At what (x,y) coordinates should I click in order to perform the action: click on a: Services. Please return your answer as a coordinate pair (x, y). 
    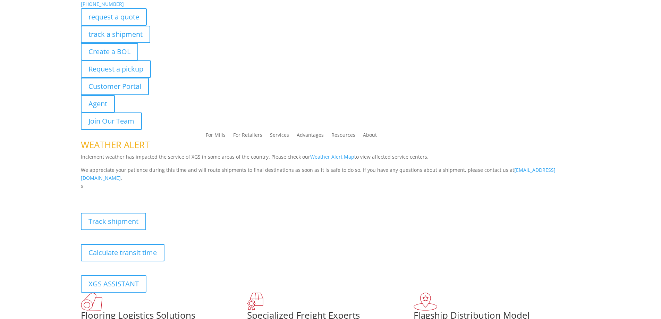
    Looking at the image, I should click on (279, 136).